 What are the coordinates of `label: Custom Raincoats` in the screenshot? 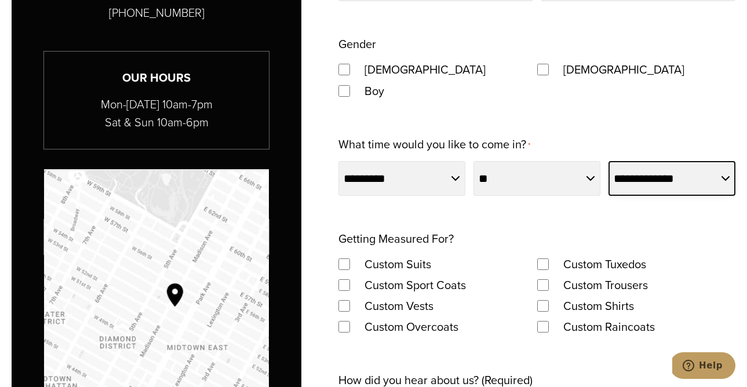 It's located at (609, 327).